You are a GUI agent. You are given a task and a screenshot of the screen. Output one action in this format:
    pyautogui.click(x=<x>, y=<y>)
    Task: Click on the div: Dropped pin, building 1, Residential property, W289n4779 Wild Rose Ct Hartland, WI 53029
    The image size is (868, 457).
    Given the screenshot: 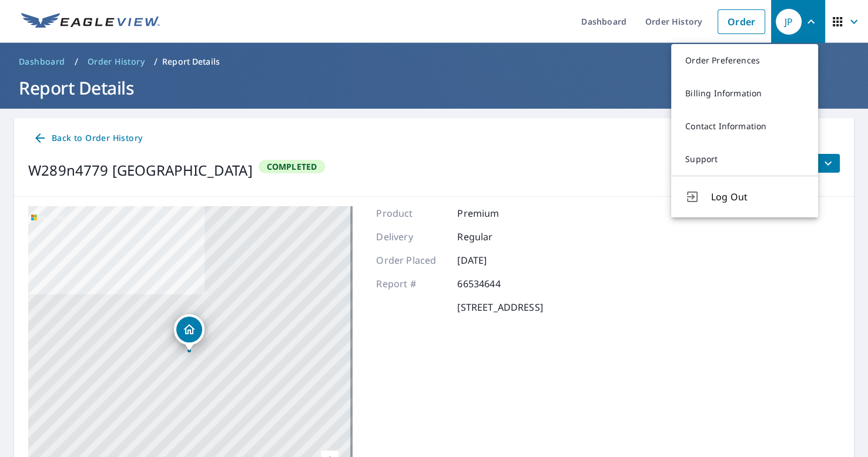 What is the action you would take?
    pyautogui.click(x=189, y=332)
    